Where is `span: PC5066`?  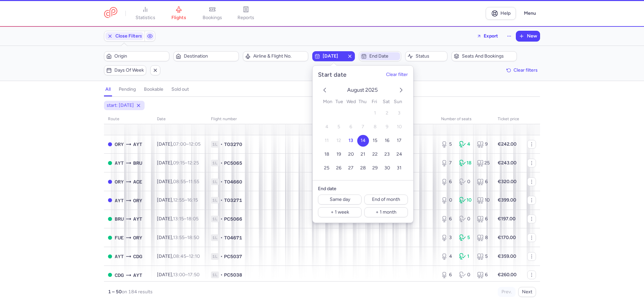 span: PC5066 is located at coordinates (233, 219).